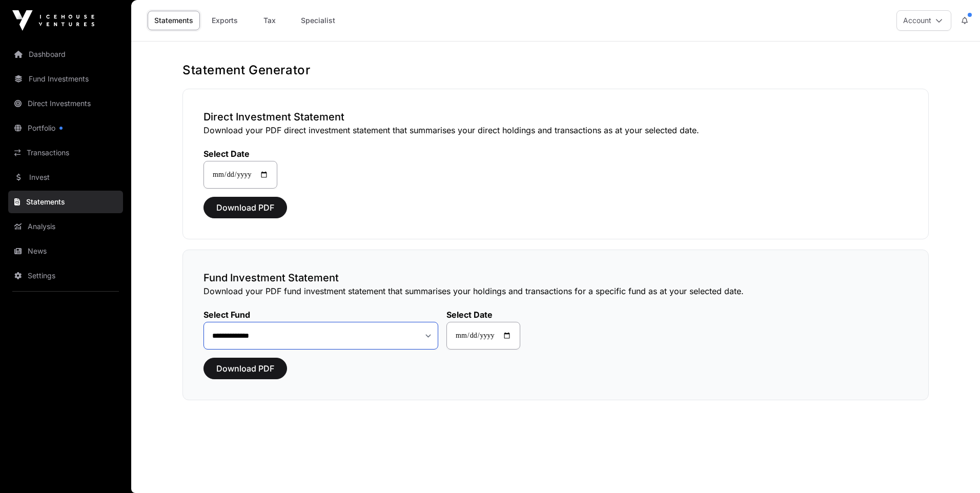  What do you see at coordinates (66, 128) in the screenshot?
I see `a: Portfolio` at bounding box center [66, 128].